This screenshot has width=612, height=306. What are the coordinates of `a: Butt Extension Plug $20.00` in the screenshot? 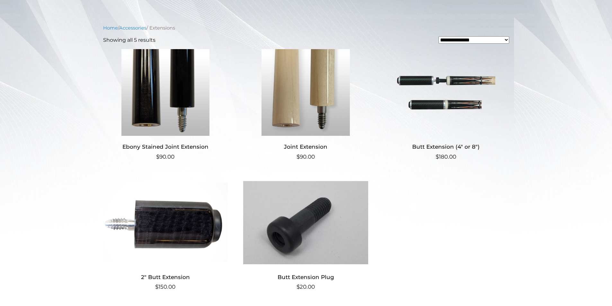 It's located at (305, 235).